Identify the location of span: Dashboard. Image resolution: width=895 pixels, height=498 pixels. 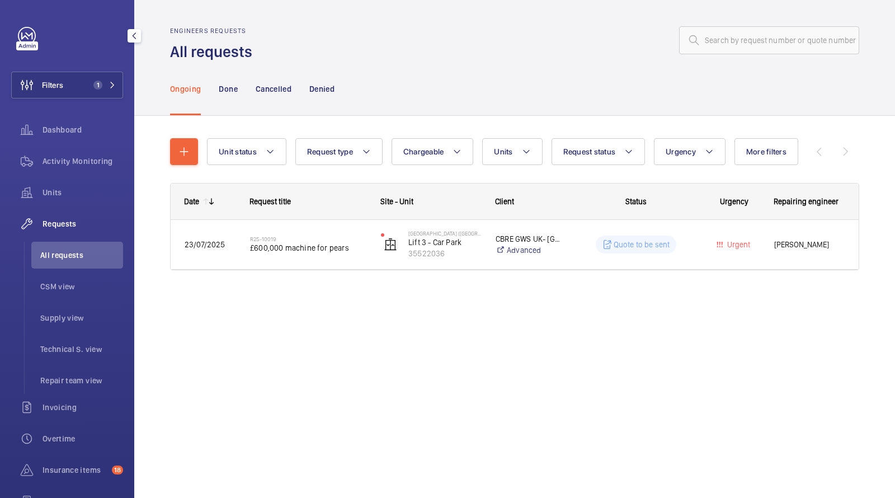
(83, 130).